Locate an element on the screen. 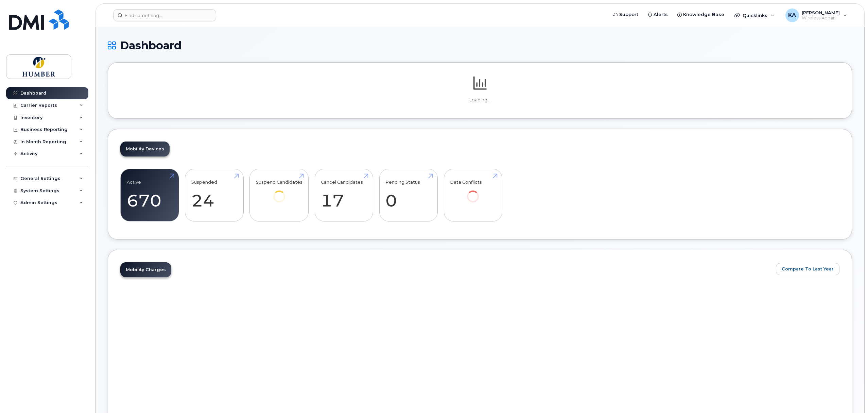 The height and width of the screenshot is (413, 868). a: Cancel Candidates 17 is located at coordinates (344, 195).